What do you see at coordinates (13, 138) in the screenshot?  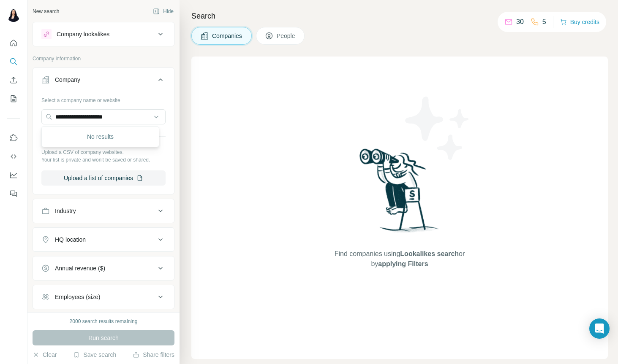 I see `button: Use Surfe on LinkedIn` at bounding box center [13, 138].